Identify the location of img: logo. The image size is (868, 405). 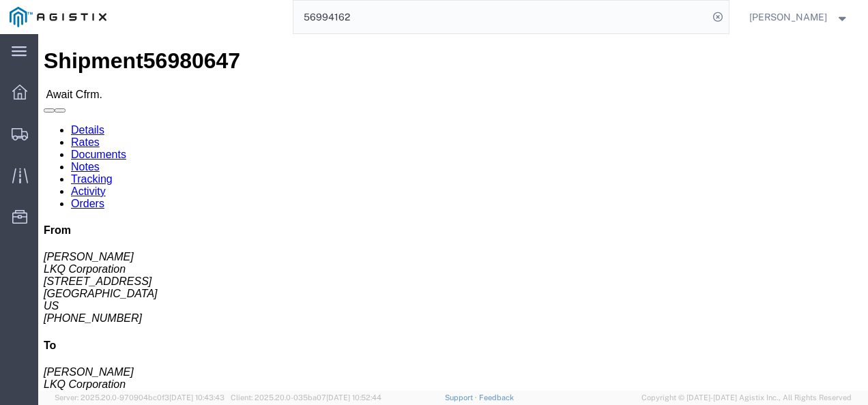
(58, 17).